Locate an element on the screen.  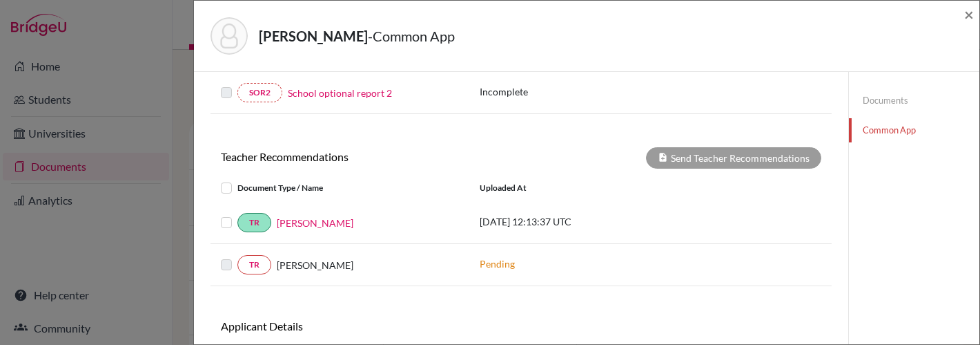
a: School optional report 2 is located at coordinates (339, 93).